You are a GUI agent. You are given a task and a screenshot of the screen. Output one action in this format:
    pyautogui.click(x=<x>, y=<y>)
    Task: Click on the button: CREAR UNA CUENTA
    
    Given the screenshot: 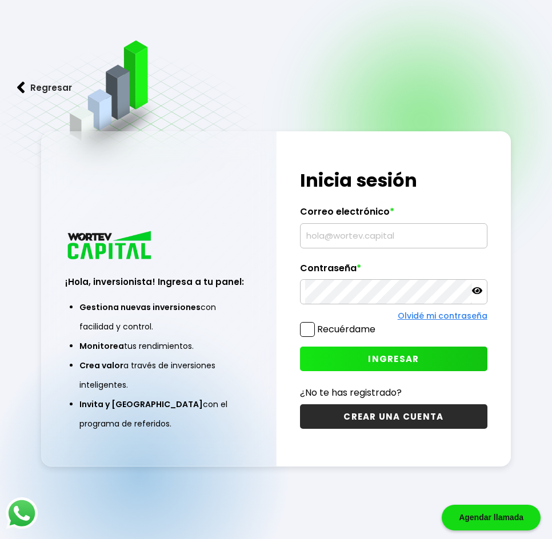 What is the action you would take?
    pyautogui.click(x=394, y=417)
    